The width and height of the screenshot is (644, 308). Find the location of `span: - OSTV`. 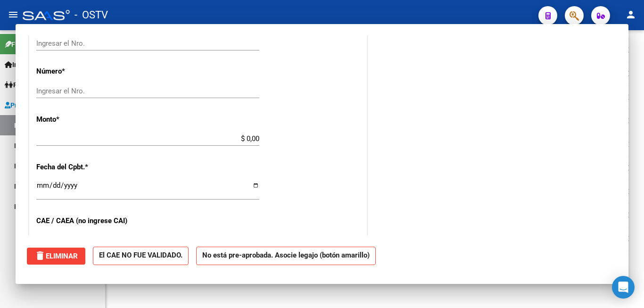

span: - OSTV is located at coordinates (91, 15).